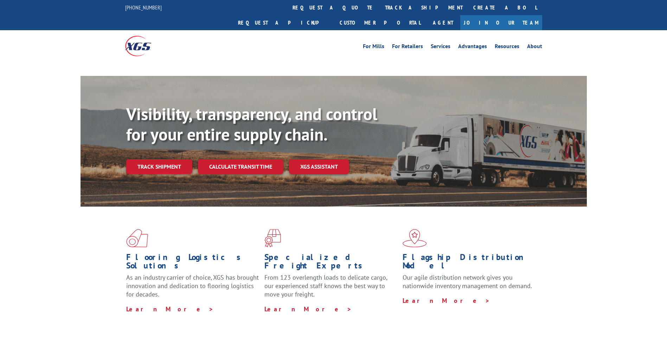 This screenshot has width=667, height=338. Describe the element at coordinates (507, 47) in the screenshot. I see `a: Resources` at that location.